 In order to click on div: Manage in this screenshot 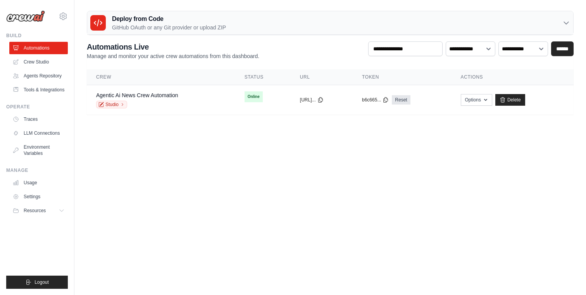, I will do `click(37, 170)`.